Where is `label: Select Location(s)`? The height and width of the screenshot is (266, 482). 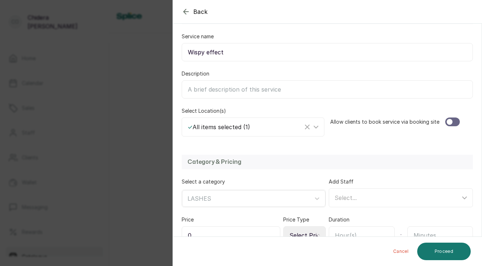 label: Select Location(s) is located at coordinates (204, 111).